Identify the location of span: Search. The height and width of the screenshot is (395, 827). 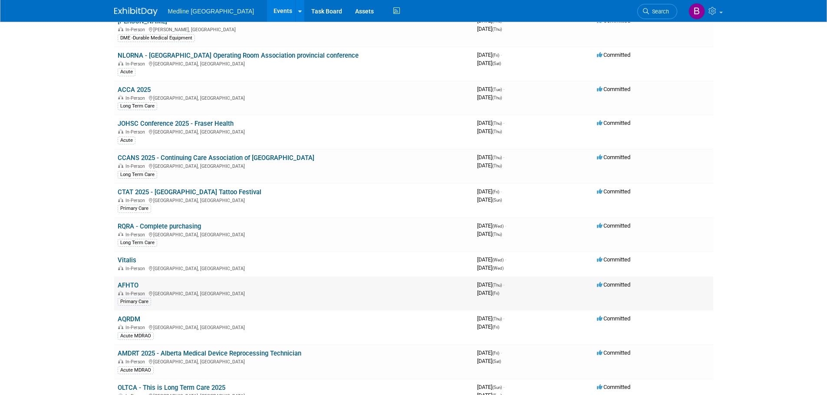
(659, 11).